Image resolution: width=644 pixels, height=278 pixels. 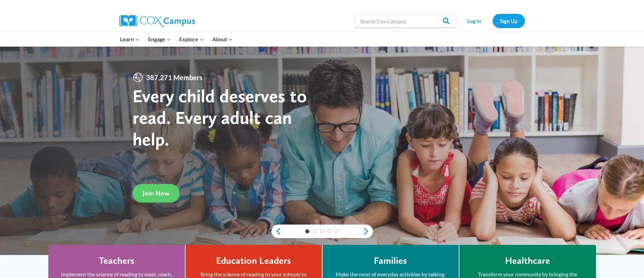 What do you see at coordinates (391, 260) in the screenshot?
I see `h4: Families` at bounding box center [391, 260].